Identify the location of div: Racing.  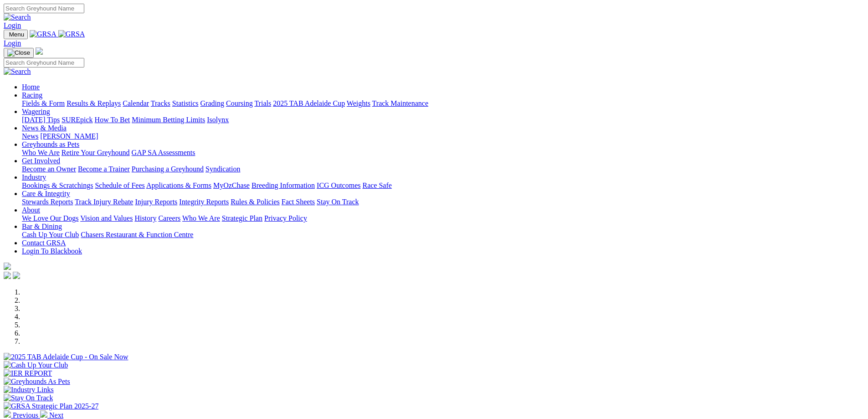
(443, 103).